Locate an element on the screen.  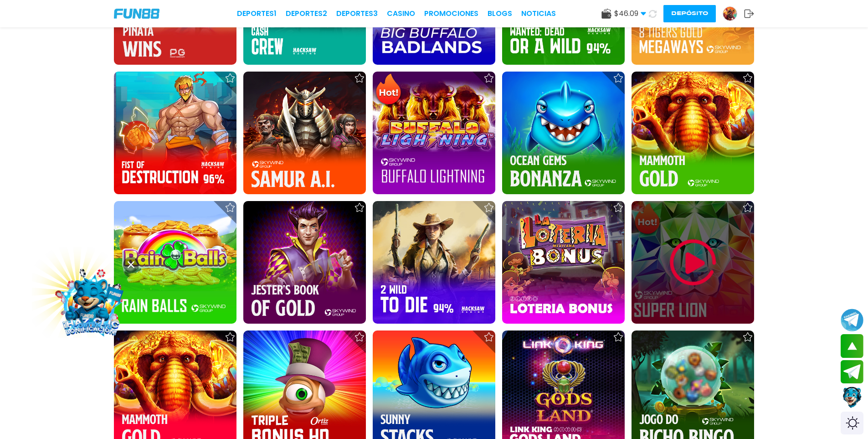
a: BLOGS is located at coordinates (500, 14).